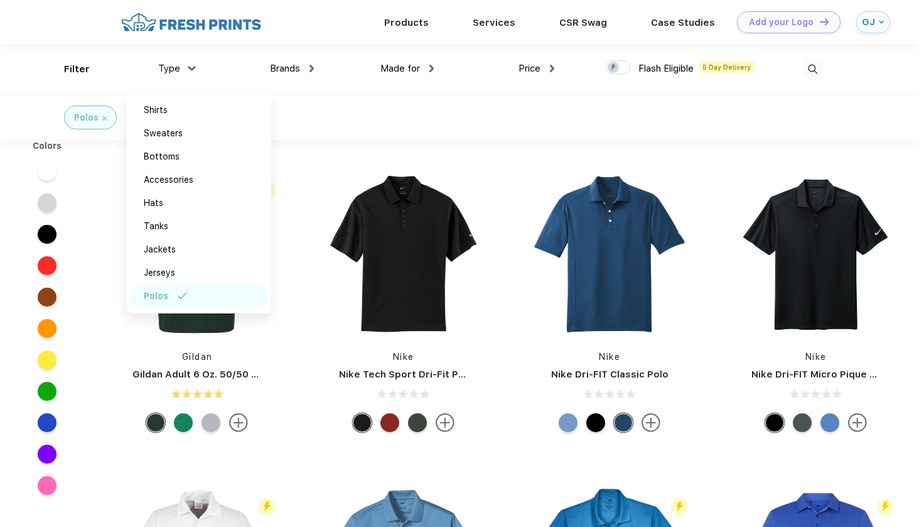 This screenshot has width=919, height=527. What do you see at coordinates (197, 357) in the screenshot?
I see `a: Gildan` at bounding box center [197, 357].